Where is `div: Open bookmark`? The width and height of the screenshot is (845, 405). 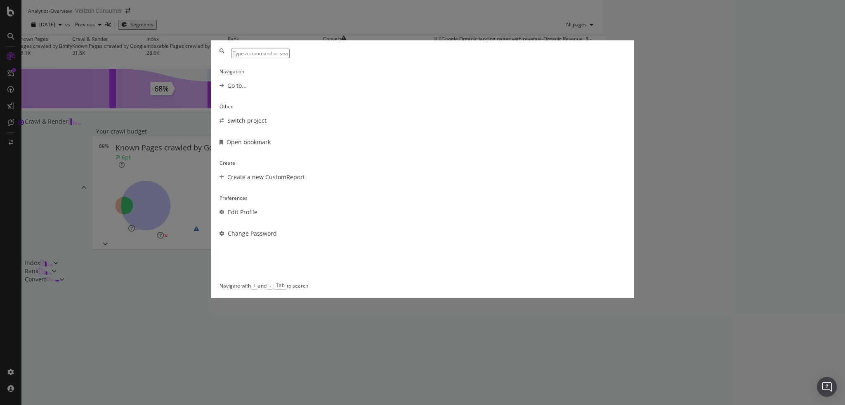 div: Open bookmark is located at coordinates (248, 142).